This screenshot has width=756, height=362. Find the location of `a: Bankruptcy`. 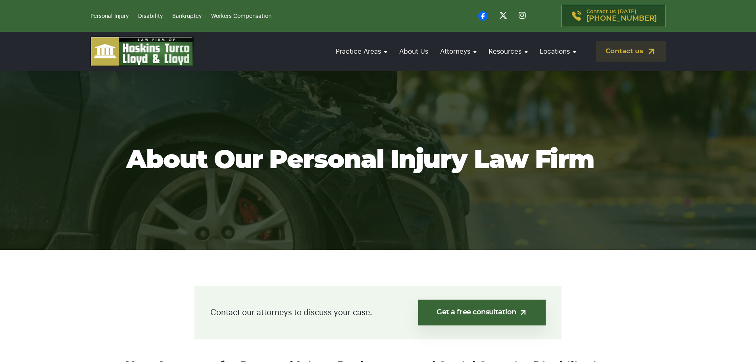

a: Bankruptcy is located at coordinates (187, 16).